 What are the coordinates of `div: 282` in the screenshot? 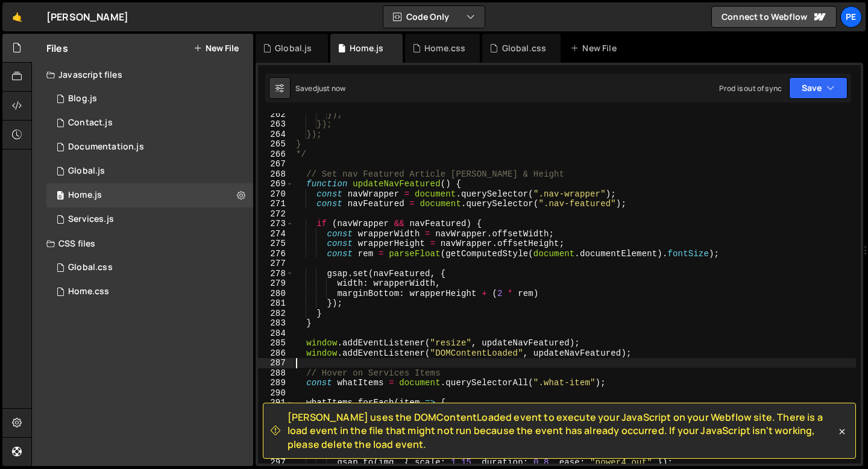 It's located at (276, 314).